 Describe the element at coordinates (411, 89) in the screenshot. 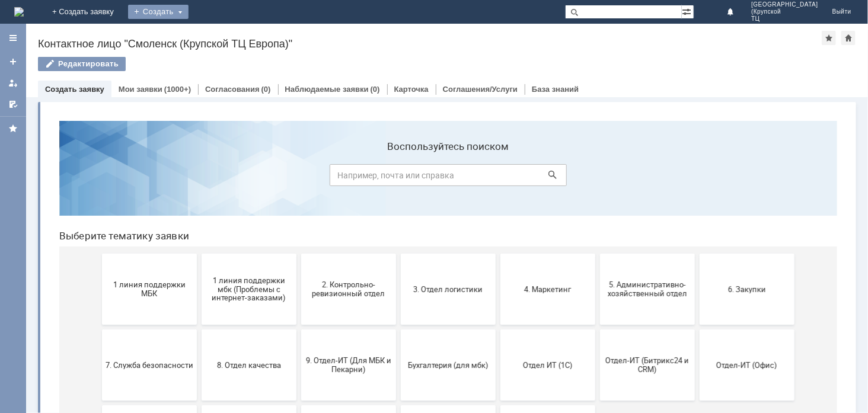

I see `a: Карточка` at that location.